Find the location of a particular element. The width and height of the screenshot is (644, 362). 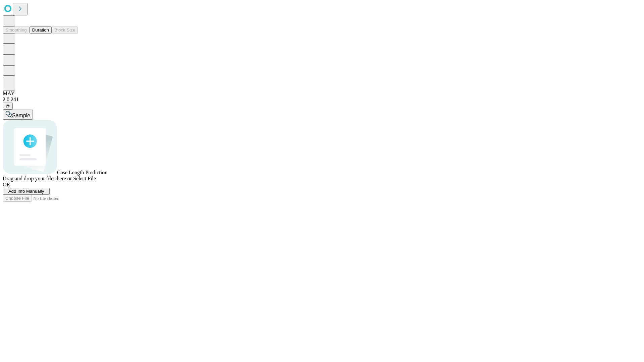

span: Drag and drop your files here or is located at coordinates (37, 179).